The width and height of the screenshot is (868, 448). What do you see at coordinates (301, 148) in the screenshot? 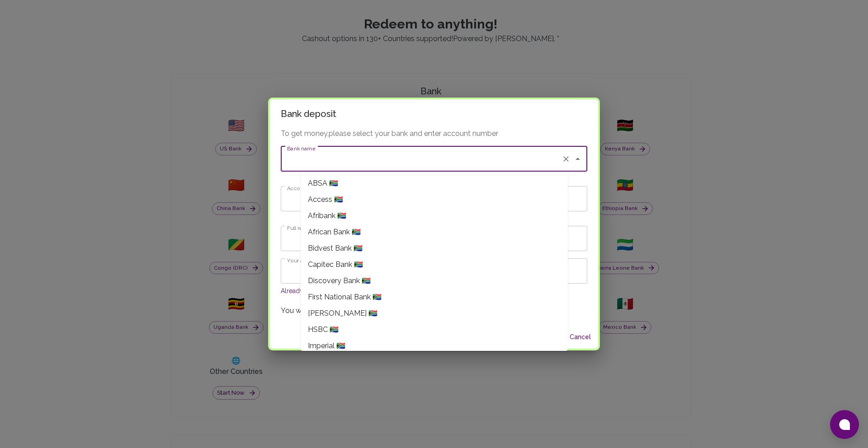
I see `label: Bank name` at bounding box center [301, 148].